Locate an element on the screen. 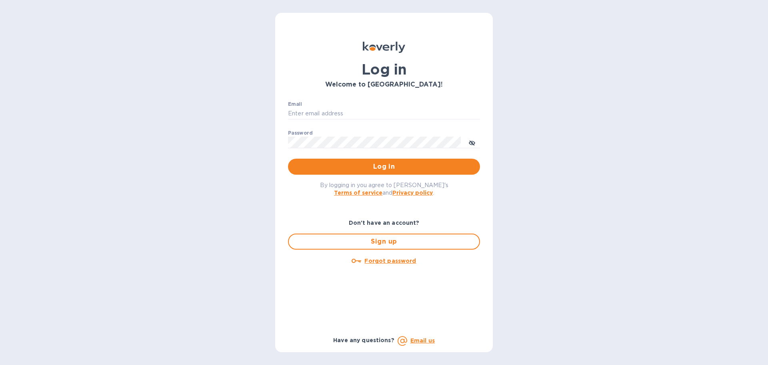 Image resolution: width=768 pixels, height=365 pixels. button: toggle password visibility is located at coordinates (472, 142).